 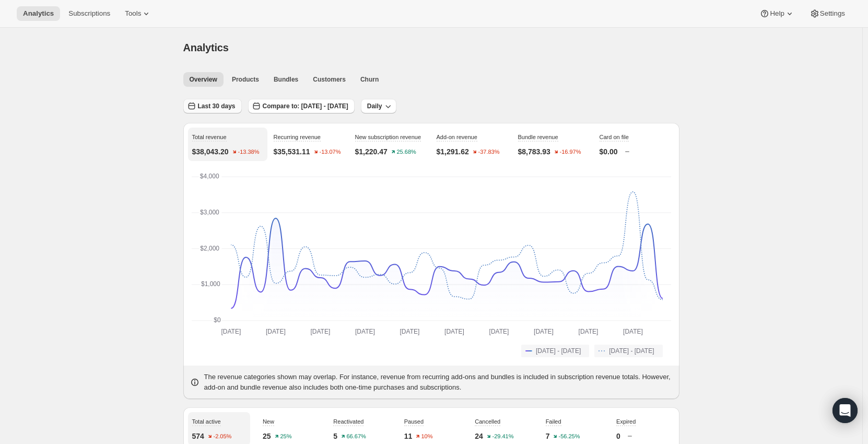 I want to click on button: Help, so click(x=777, y=14).